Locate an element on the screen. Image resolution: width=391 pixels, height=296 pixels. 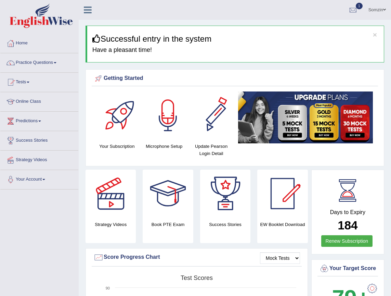
span: 1 is located at coordinates (359, 6).